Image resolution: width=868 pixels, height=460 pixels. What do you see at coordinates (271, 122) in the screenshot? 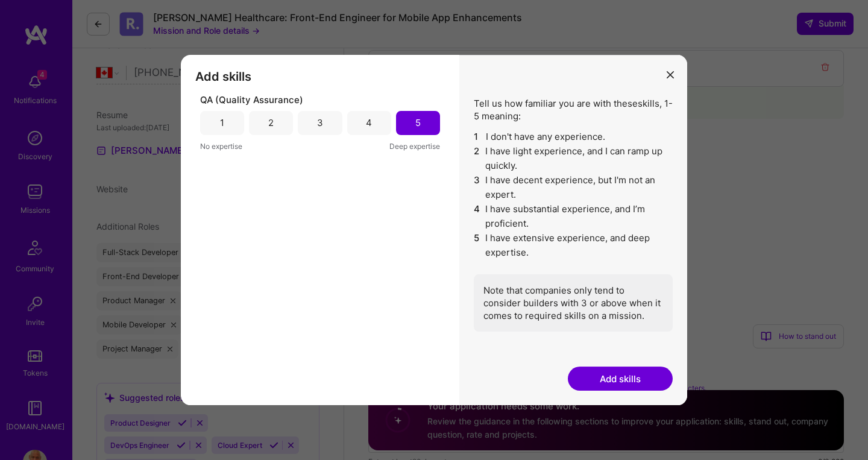
I see `div: 2` at bounding box center [271, 122].